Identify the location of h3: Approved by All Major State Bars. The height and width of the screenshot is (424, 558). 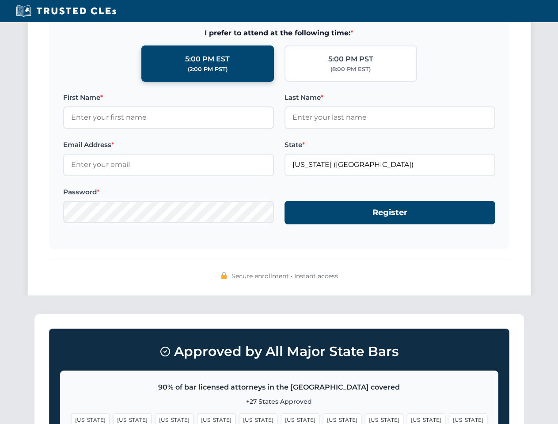
(279, 352).